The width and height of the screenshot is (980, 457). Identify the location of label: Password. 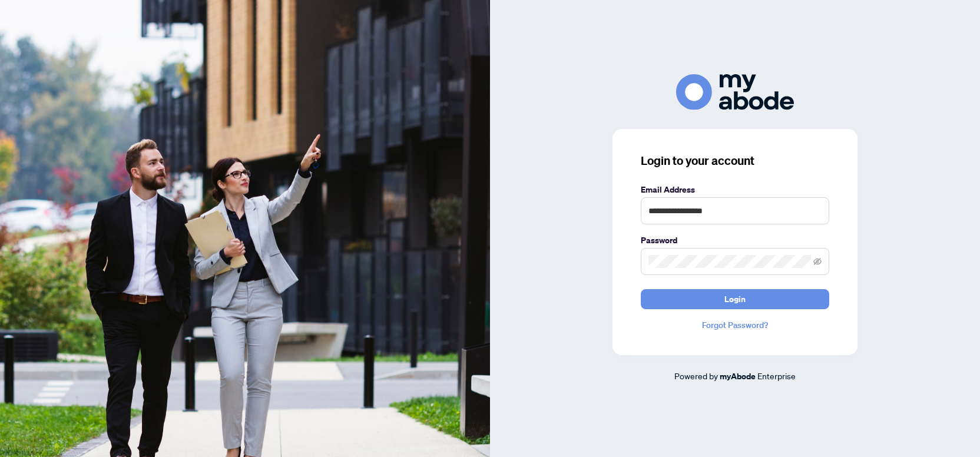
(735, 240).